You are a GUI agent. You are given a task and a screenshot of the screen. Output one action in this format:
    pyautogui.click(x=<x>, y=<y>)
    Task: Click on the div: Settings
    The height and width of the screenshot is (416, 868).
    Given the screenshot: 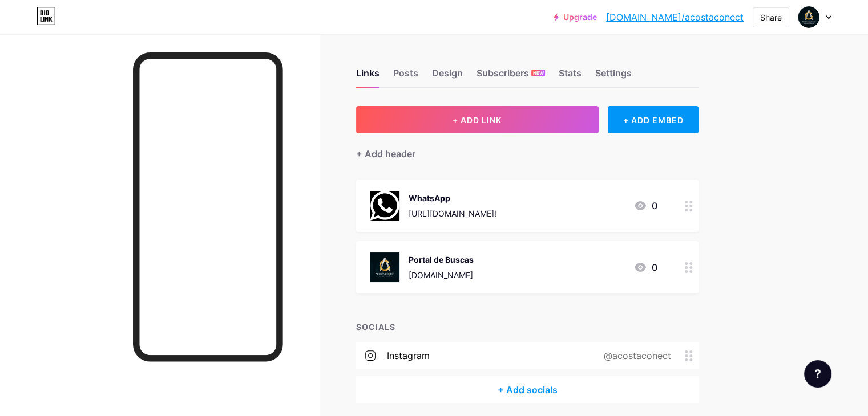 What is the action you would take?
    pyautogui.click(x=614, y=77)
    